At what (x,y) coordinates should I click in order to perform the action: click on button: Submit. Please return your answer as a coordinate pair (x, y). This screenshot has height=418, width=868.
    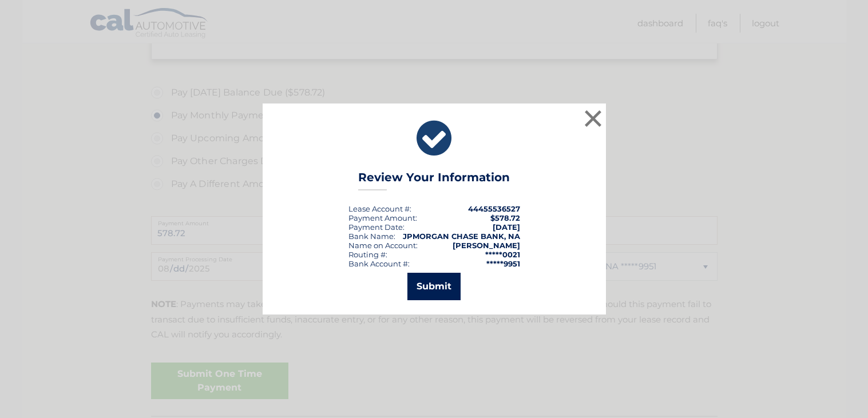
    Looking at the image, I should click on (434, 287).